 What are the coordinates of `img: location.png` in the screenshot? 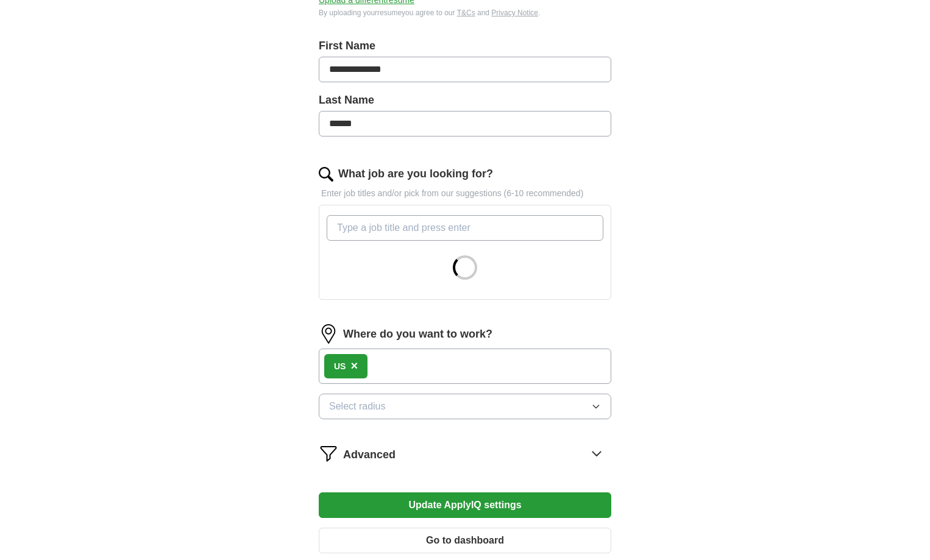 It's located at (328, 334).